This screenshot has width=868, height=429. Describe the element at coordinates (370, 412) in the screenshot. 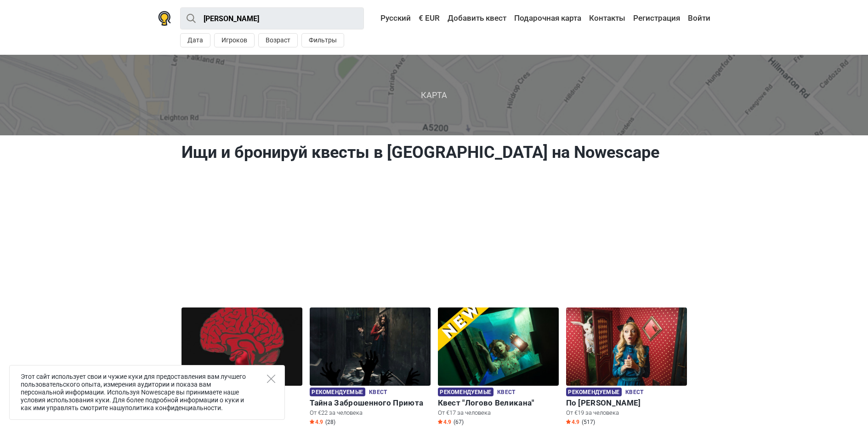

I see `p: От €22 за человека` at that location.